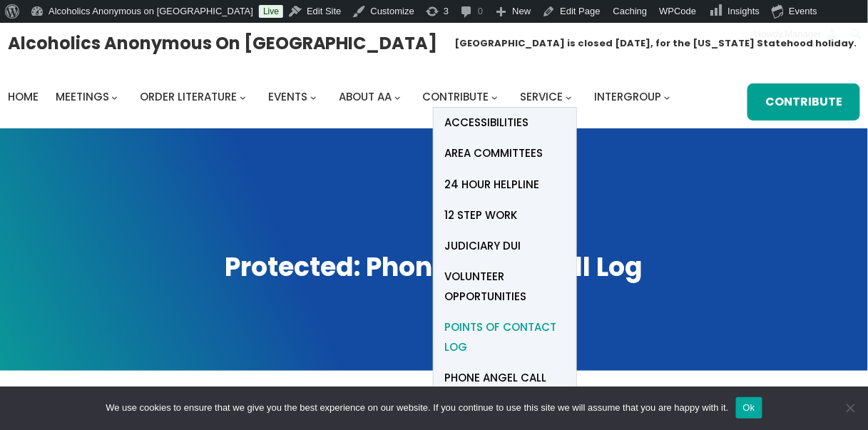  What do you see at coordinates (505, 337) in the screenshot?
I see `a: Points of Contact Log` at bounding box center [505, 337].